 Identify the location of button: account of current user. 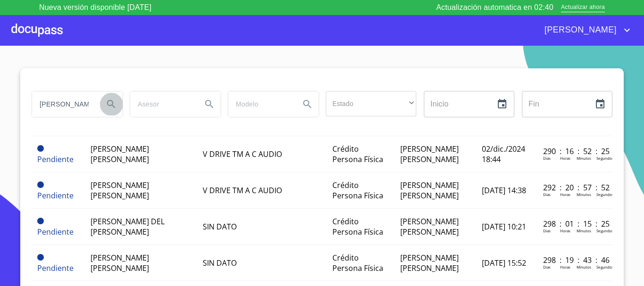
(585, 30).